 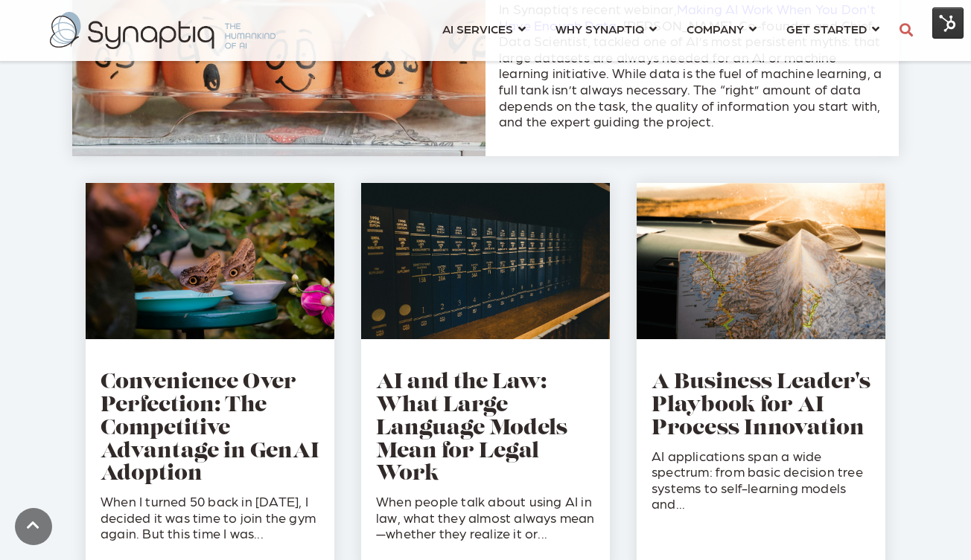 What do you see at coordinates (606, 28) in the screenshot?
I see `a: WHY SYNAPTIQ` at bounding box center [606, 28].